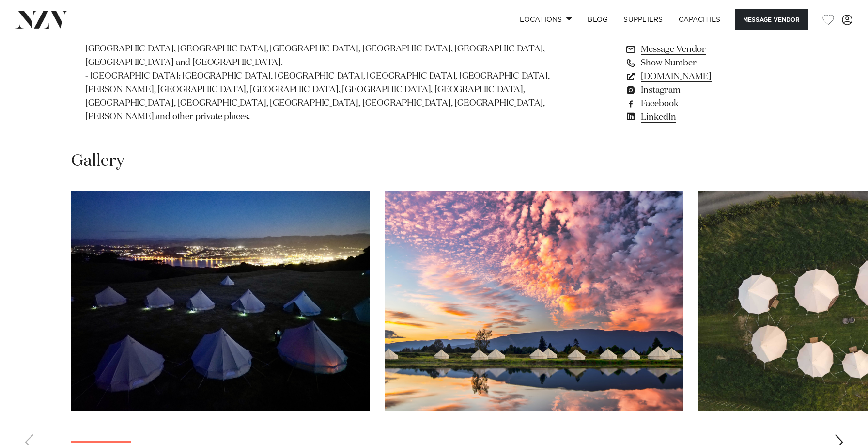 Image resolution: width=868 pixels, height=445 pixels. I want to click on a: LinkedIn, so click(704, 117).